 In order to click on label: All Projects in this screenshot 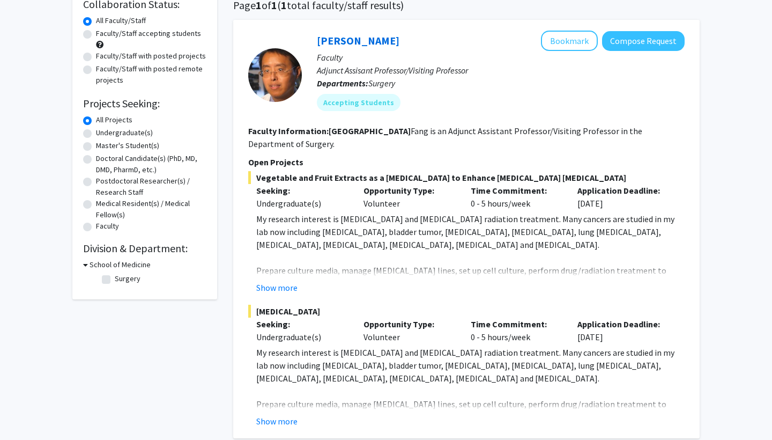, I will do `click(114, 120)`.